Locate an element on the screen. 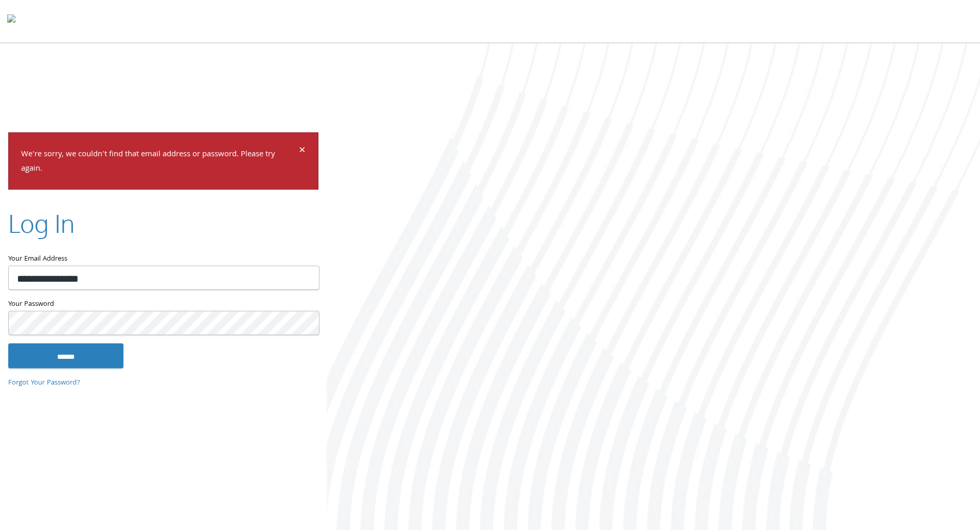  label: Your Password is located at coordinates (163, 304).